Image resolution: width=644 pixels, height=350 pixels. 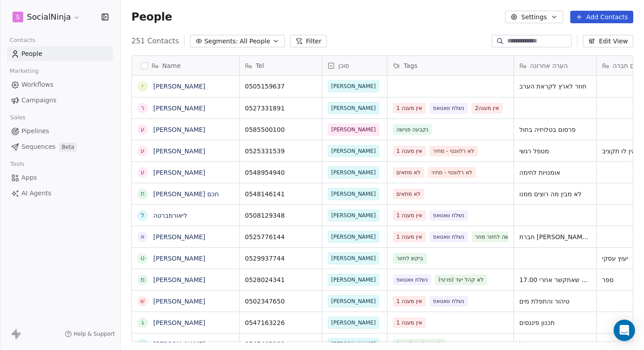 What do you see at coordinates (35, 131) in the screenshot?
I see `span: Pipelines` at bounding box center [35, 131].